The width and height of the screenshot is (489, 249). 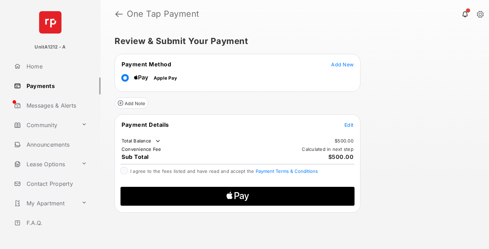 What do you see at coordinates (328, 149) in the screenshot?
I see `td: Calculated in next step` at bounding box center [328, 149].